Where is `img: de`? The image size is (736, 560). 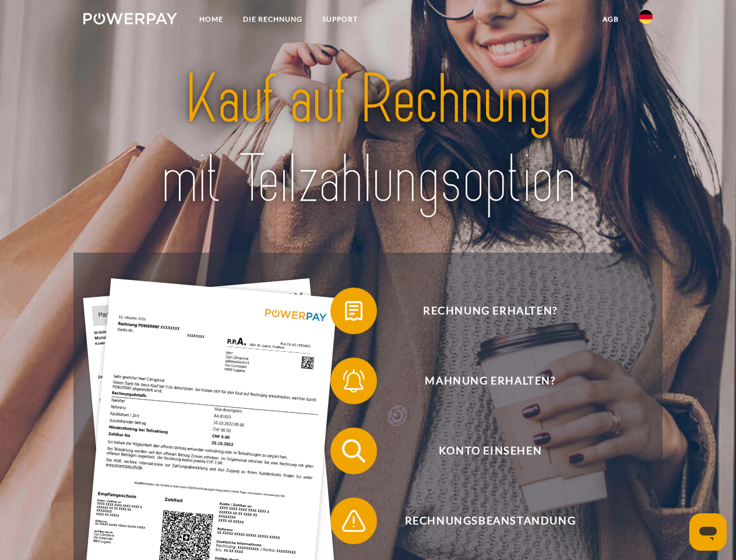 img: de is located at coordinates (646, 17).